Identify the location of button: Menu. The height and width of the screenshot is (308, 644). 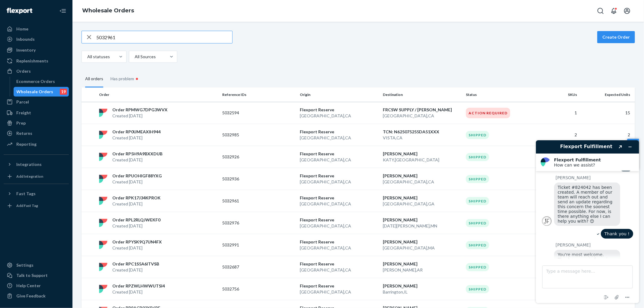
(96, 162).